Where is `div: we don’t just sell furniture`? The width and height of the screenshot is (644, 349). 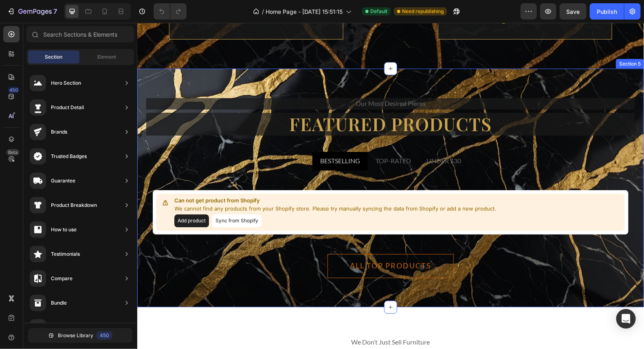
div: we don’t just sell furniture is located at coordinates (253, 320).